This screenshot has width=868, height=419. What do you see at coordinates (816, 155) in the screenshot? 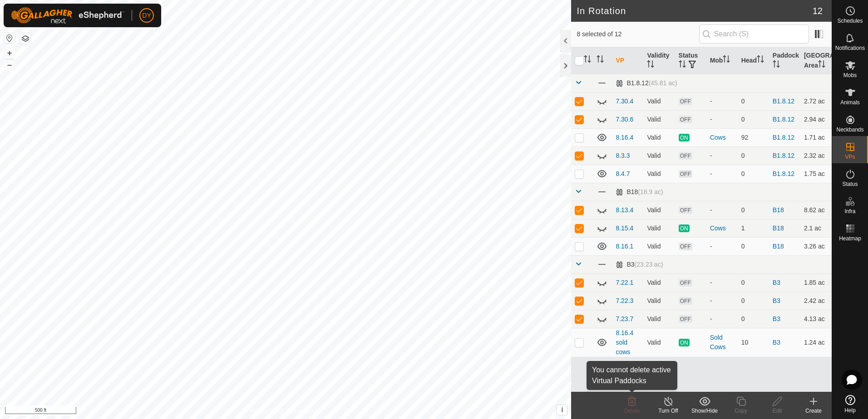
I see `td: 2.32 ac` at bounding box center [816, 155].